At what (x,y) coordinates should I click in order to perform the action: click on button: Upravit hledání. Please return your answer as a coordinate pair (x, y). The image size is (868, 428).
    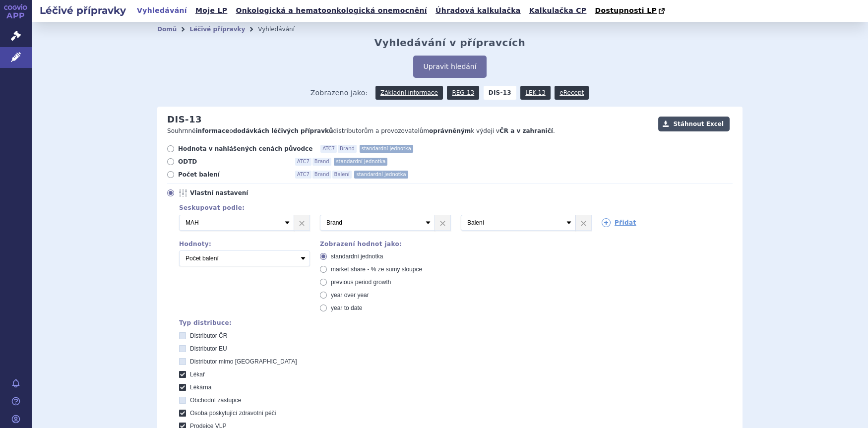
    Looking at the image, I should click on (449, 66).